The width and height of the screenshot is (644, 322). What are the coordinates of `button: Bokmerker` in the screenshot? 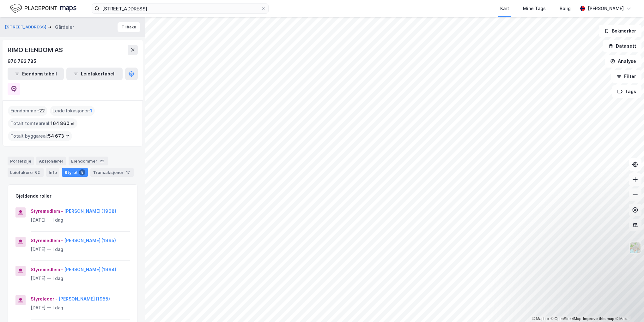 It's located at (620, 31).